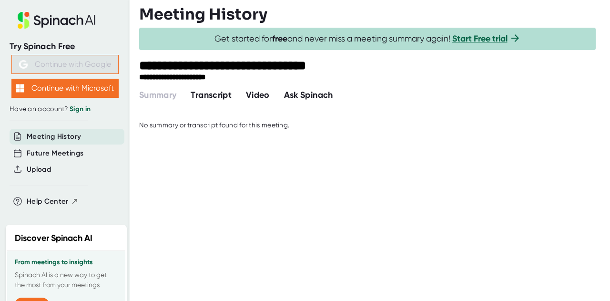  What do you see at coordinates (211, 95) in the screenshot?
I see `span: Transcript` at bounding box center [211, 95].